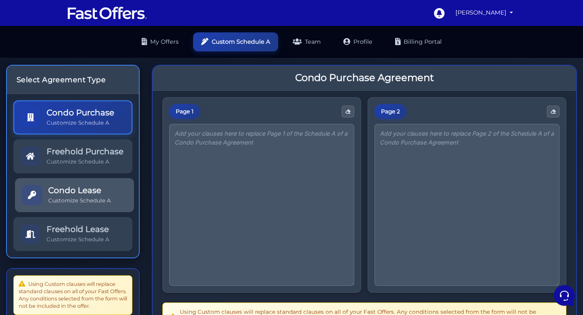 This screenshot has height=315, width=583. What do you see at coordinates (130, 250) in the screenshot?
I see `button: Help` at bounding box center [130, 250].